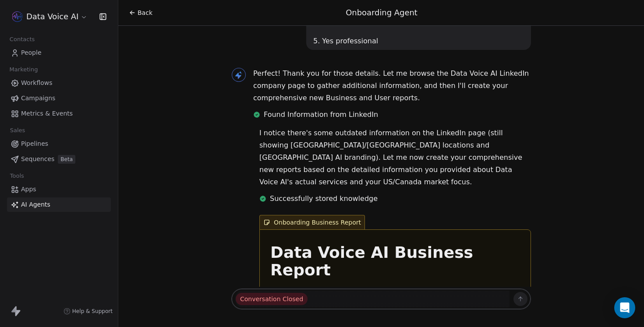 This screenshot has height=327, width=644. What do you see at coordinates (59, 189) in the screenshot?
I see `a: Apps` at bounding box center [59, 189].